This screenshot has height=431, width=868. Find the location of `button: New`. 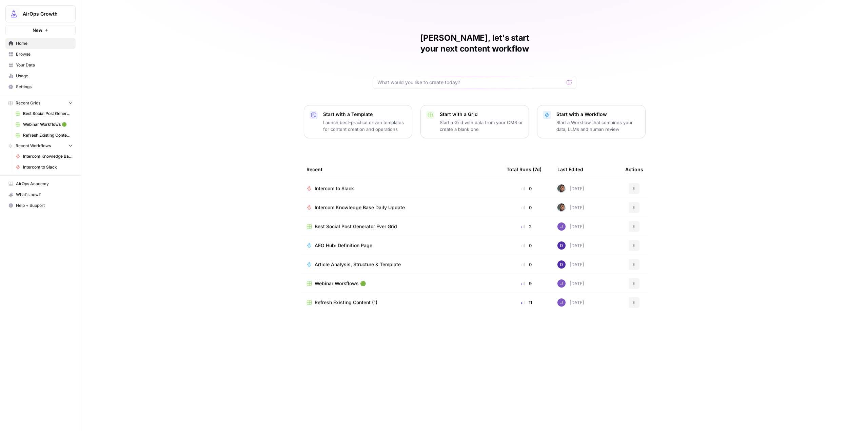

button: New is located at coordinates (40, 30).